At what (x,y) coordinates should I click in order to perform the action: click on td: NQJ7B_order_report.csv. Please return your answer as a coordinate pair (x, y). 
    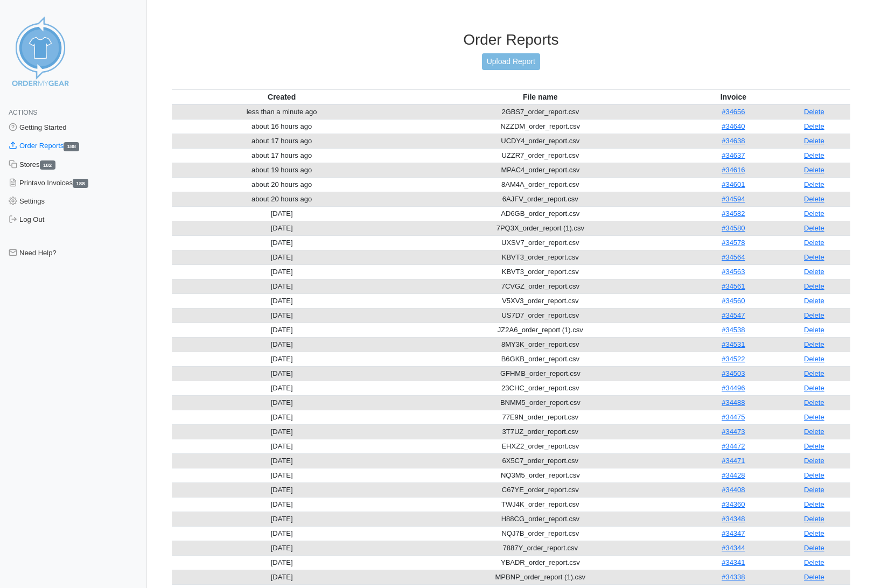
    Looking at the image, I should click on (540, 533).